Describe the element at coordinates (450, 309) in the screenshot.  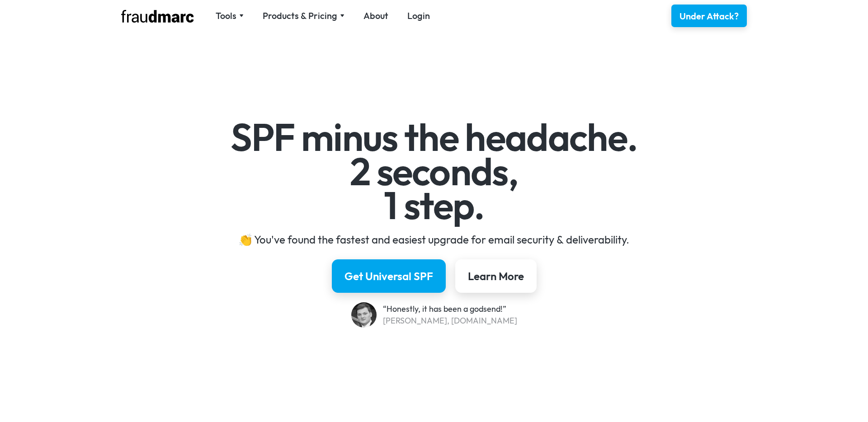
I see `div: “Honestly, it has been a godsend!”` at that location.